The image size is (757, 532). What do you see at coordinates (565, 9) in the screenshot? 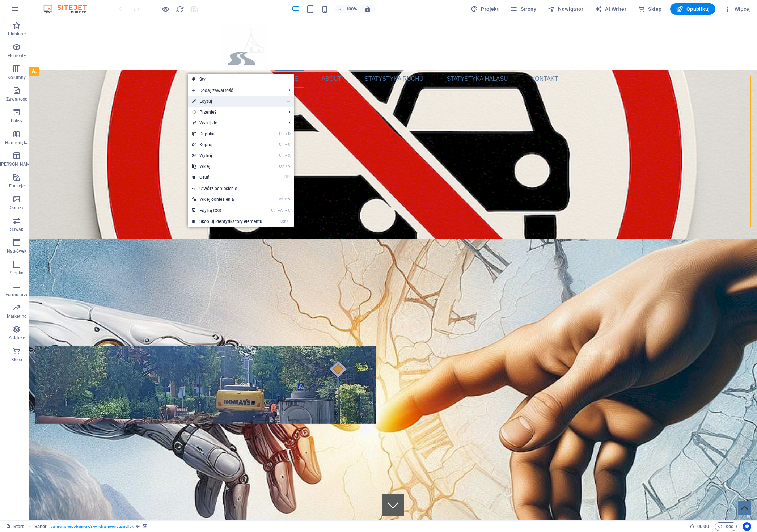
I see `span: Nawigator` at bounding box center [565, 9].